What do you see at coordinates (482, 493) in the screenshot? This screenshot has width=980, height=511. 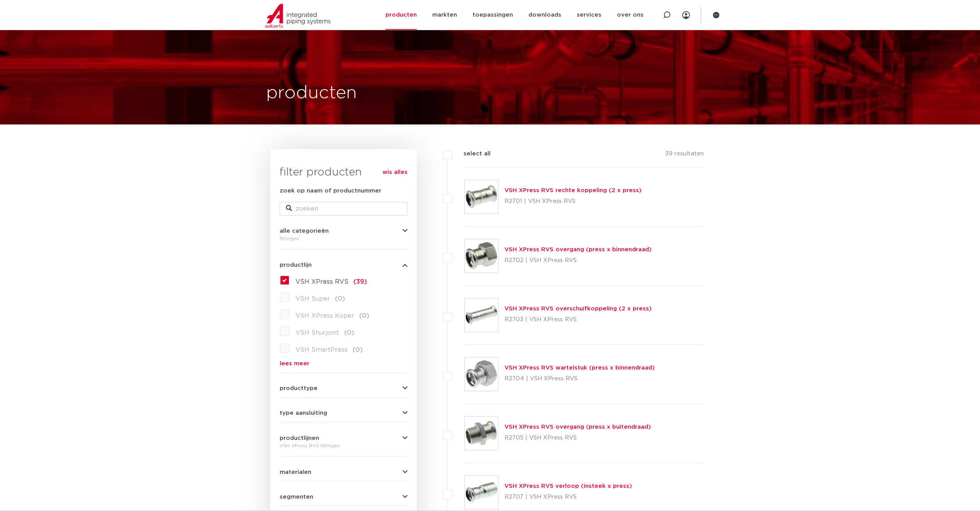 I see `img: Thumbnail for VSH XPress RVS verloop (insteek x press)` at bounding box center [482, 493].